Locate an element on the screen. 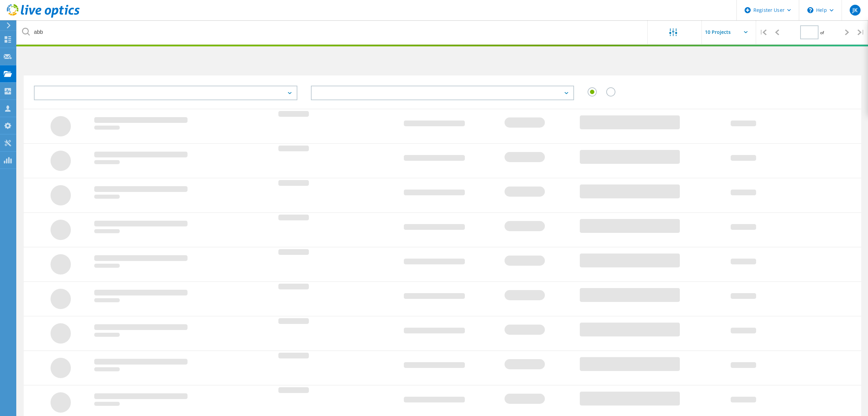 The height and width of the screenshot is (416, 868). span: JK is located at coordinates (855, 10).